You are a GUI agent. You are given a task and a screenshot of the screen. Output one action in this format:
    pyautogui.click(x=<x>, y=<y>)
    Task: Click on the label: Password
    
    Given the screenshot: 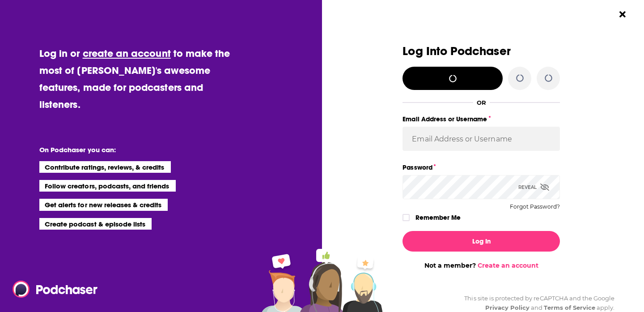 What is the action you would take?
    pyautogui.click(x=481, y=167)
    